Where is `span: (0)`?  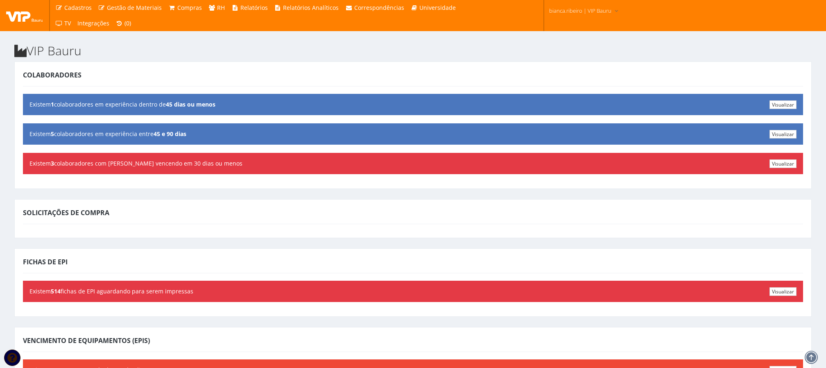
span: (0) is located at coordinates (128, 23).